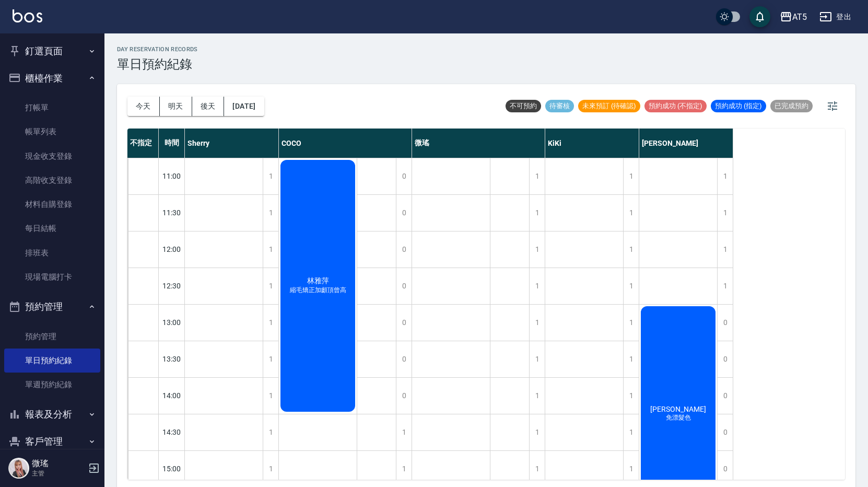 Image resolution: width=868 pixels, height=487 pixels. I want to click on a: 現金收支登錄, so click(53, 156).